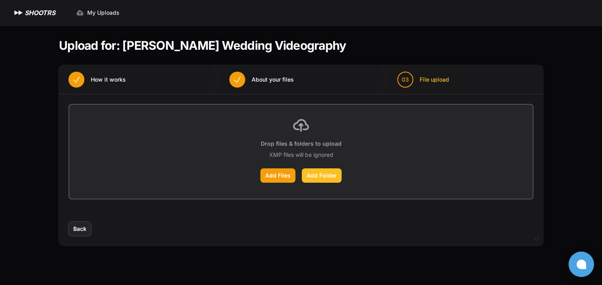 The image size is (602, 285). Describe the element at coordinates (434, 80) in the screenshot. I see `span: File upload` at that location.